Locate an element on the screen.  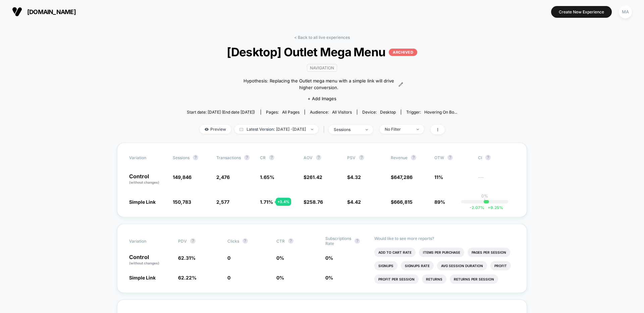
span: 149,846 is located at coordinates (182, 177).